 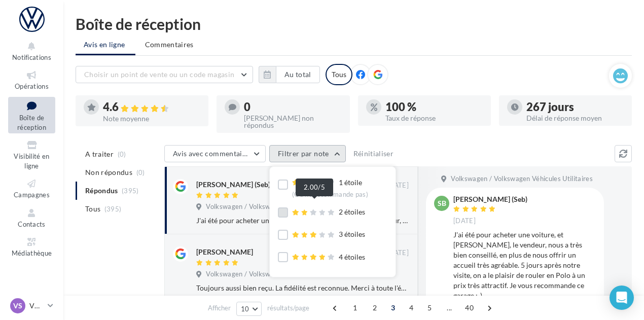 What do you see at coordinates (575, 107) in the screenshot?
I see `div: 267 jours` at bounding box center [575, 107].